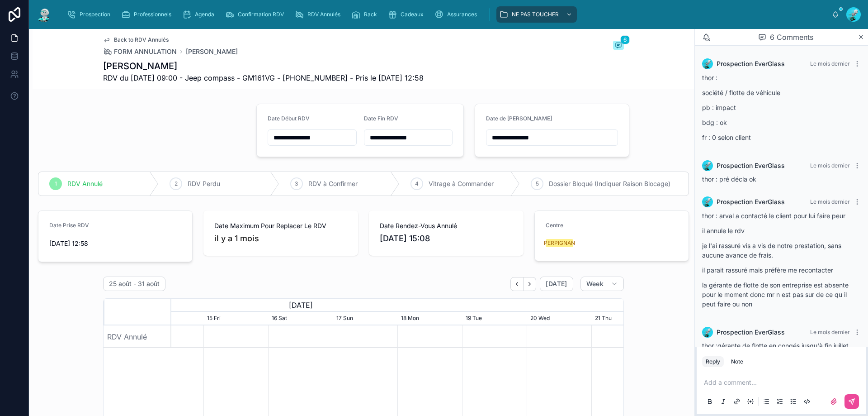 The height and width of the screenshot is (416, 868). Describe the element at coordinates (176, 184) in the screenshot. I see `span: 2` at that location.